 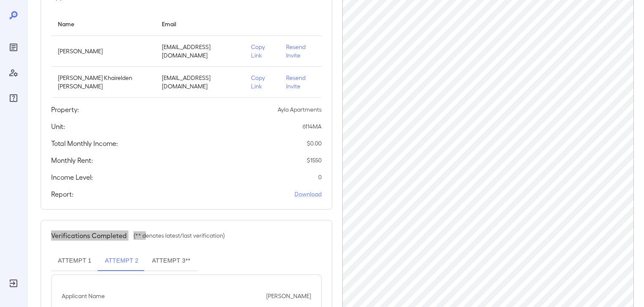 I want to click on th: Name, so click(x=103, y=24).